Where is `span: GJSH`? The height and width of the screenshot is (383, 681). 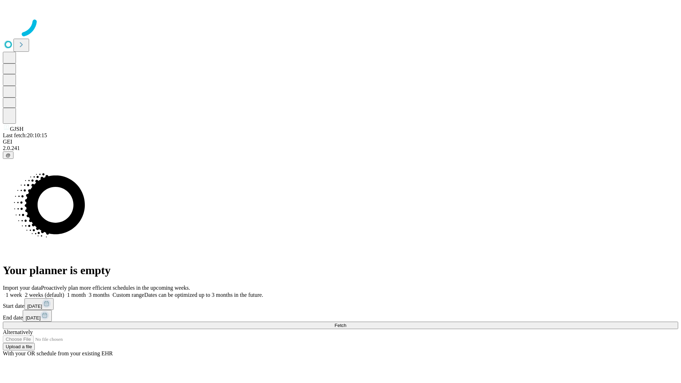 span: GJSH is located at coordinates (17, 129).